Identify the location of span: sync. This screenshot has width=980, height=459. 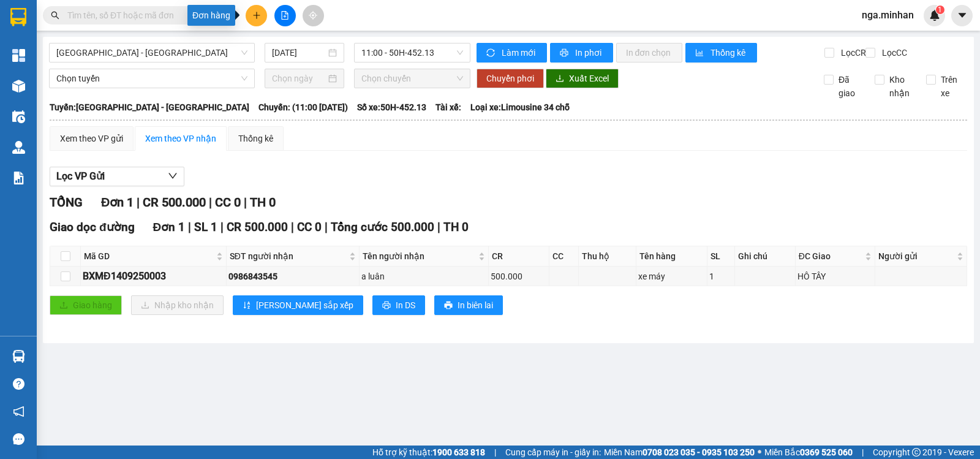
(491, 54).